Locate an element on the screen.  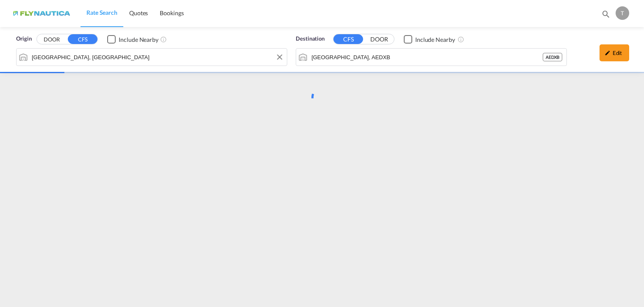
md-icon: icon-pencil is located at coordinates (608, 53).